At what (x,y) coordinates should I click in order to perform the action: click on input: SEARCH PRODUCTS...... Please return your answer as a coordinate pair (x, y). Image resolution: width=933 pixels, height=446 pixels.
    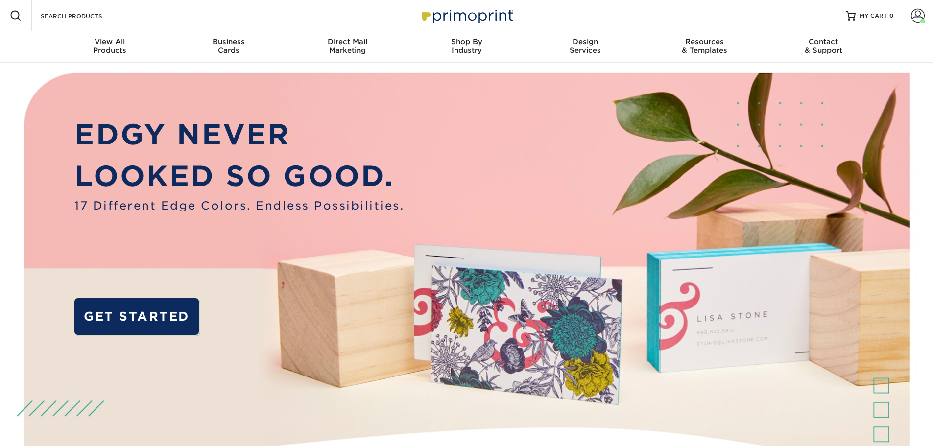
    Looking at the image, I should click on (87, 16).